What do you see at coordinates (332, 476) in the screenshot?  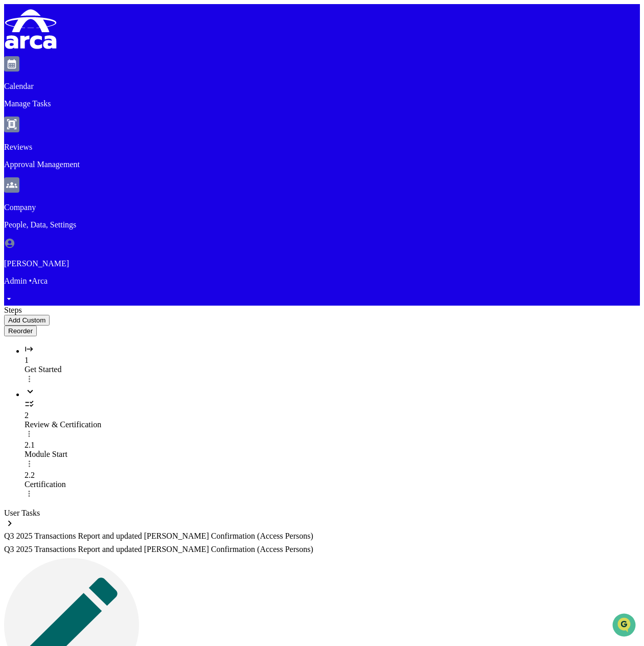 I see `div: 2.2` at bounding box center [332, 476].